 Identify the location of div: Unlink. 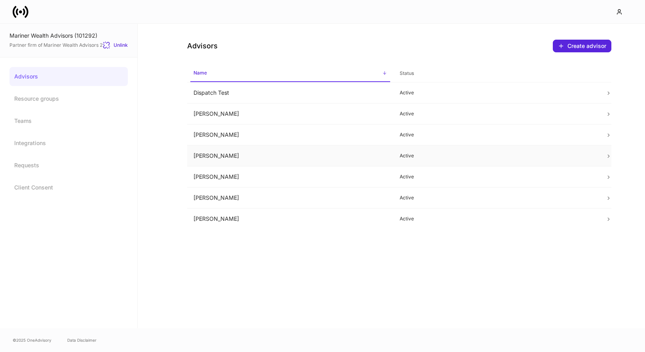
(115, 45).